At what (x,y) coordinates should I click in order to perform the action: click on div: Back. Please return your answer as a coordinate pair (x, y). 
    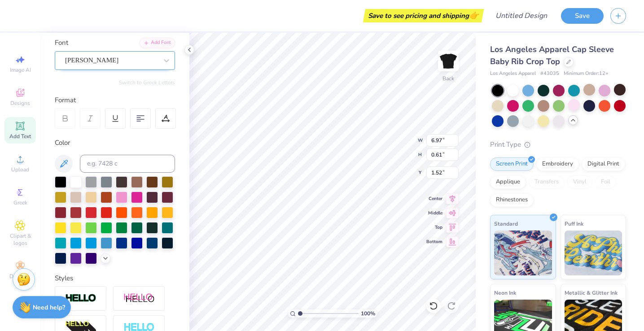
    Looking at the image, I should click on (448, 79).